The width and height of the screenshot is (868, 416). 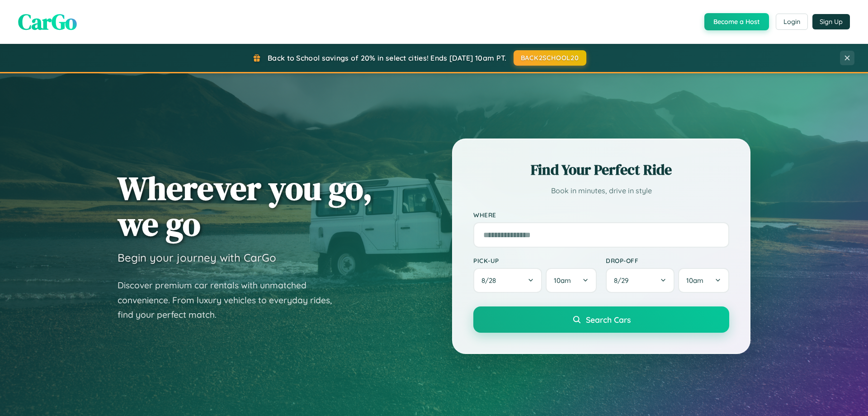 I want to click on p: Book in minutes, drive in style, so click(x=601, y=191).